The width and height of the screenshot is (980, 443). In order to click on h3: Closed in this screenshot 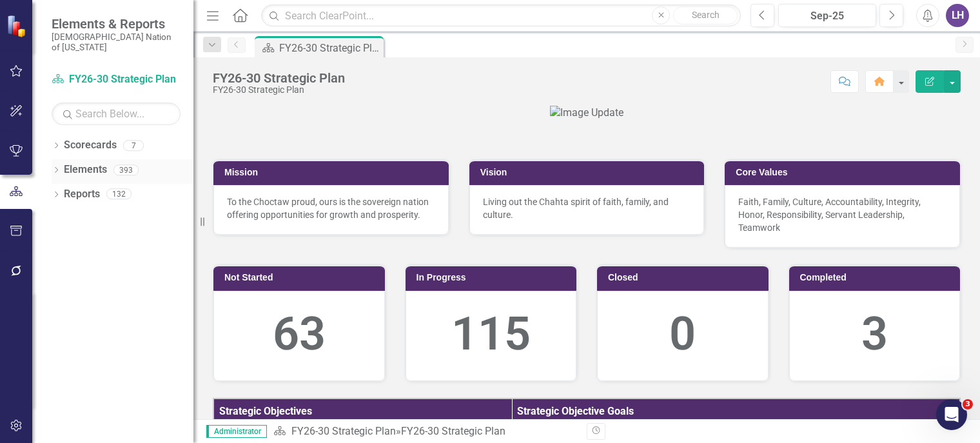, I will do `click(684, 278)`.